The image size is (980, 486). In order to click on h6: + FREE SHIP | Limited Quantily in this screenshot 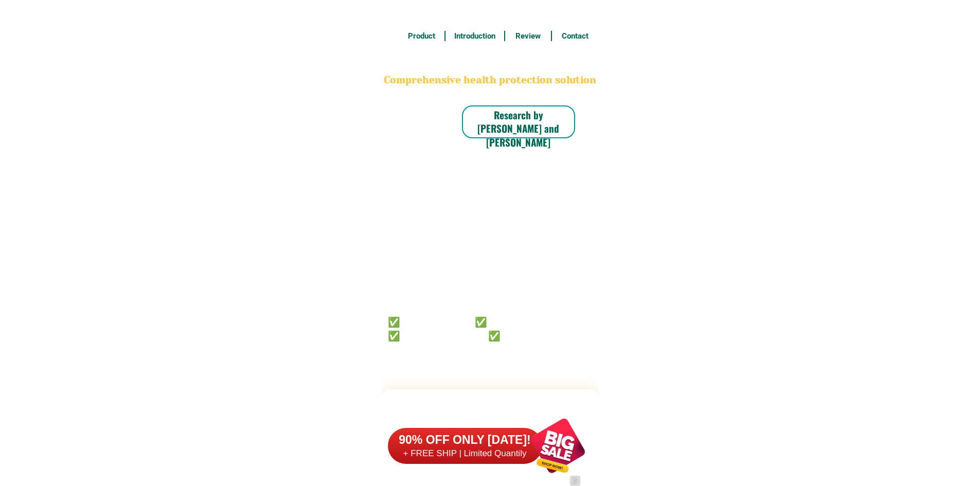, I will do `click(465, 453)`.